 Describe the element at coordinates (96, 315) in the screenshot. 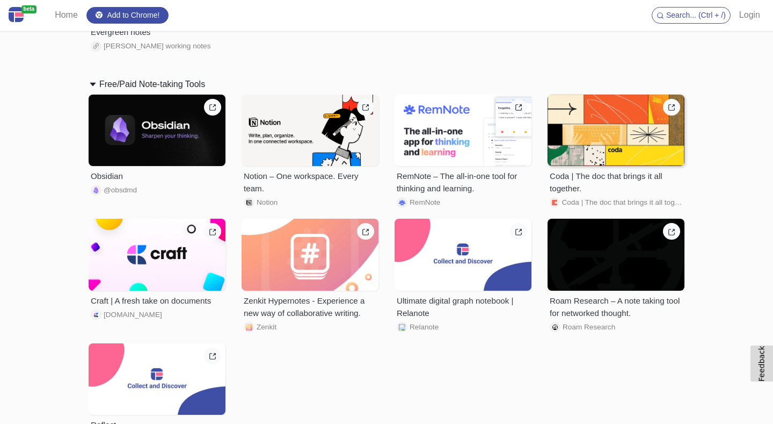

I see `img: www.craft.do` at that location.